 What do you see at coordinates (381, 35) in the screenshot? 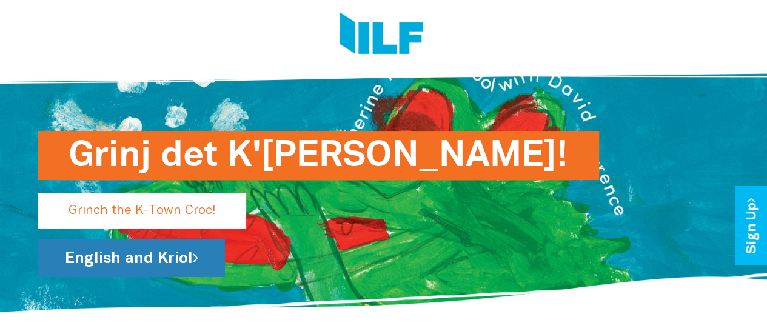
I see `img: Logo` at bounding box center [381, 35].